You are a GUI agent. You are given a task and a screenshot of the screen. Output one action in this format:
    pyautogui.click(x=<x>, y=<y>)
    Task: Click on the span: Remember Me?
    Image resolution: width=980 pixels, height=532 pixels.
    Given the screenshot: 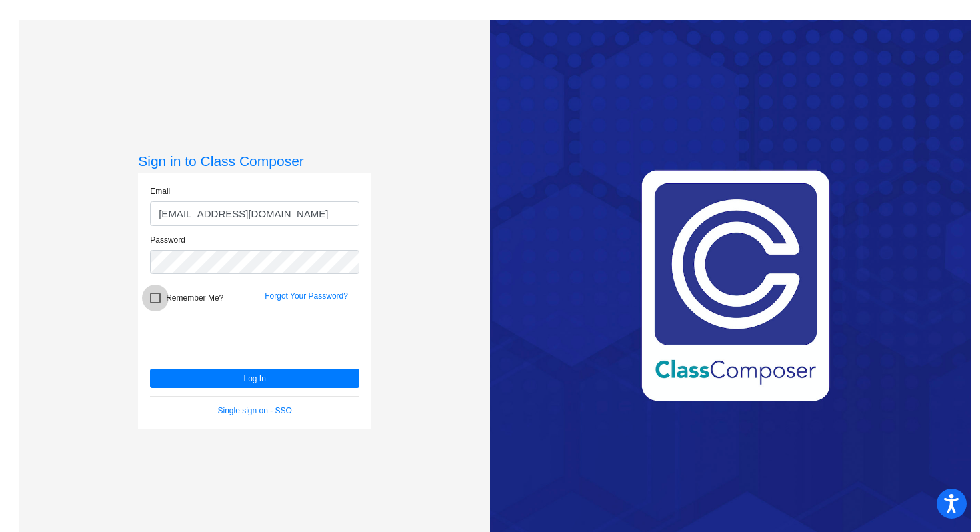 What is the action you would take?
    pyautogui.click(x=195, y=298)
    